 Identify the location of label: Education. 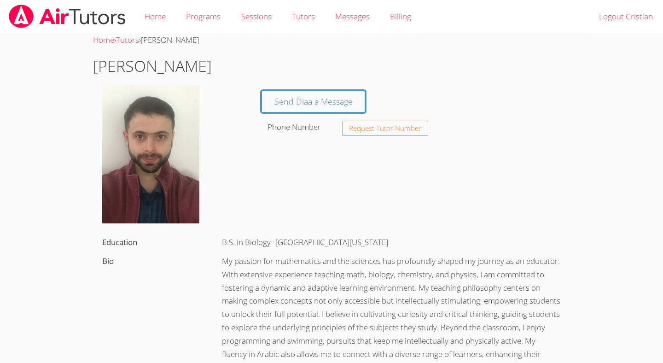
(120, 242).